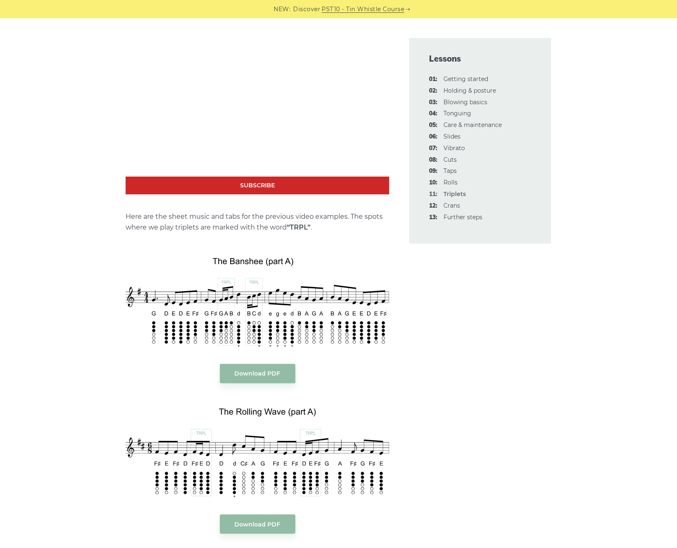  Describe the element at coordinates (433, 148) in the screenshot. I see `span: 07:` at that location.